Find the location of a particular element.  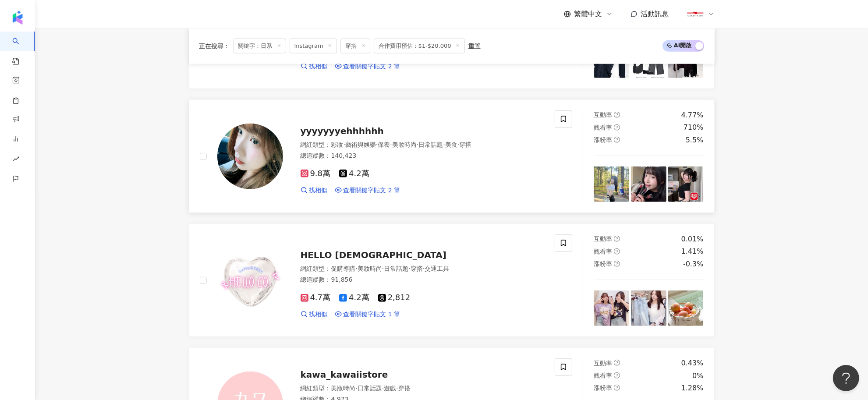

span: 藝術與娛樂 is located at coordinates (360, 145).